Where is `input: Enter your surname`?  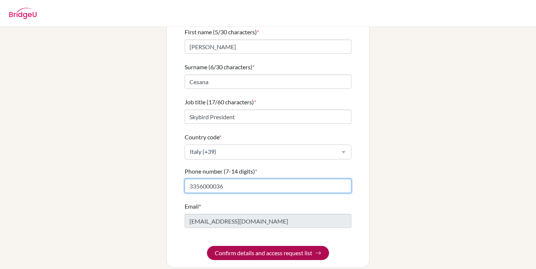 input: Enter your surname is located at coordinates (268, 82).